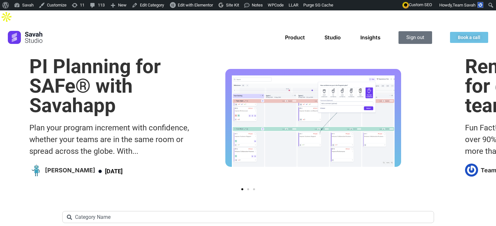 The width and height of the screenshot is (496, 226). Describe the element at coordinates (479, 211) in the screenshot. I see `div: Chat Widget` at that location.